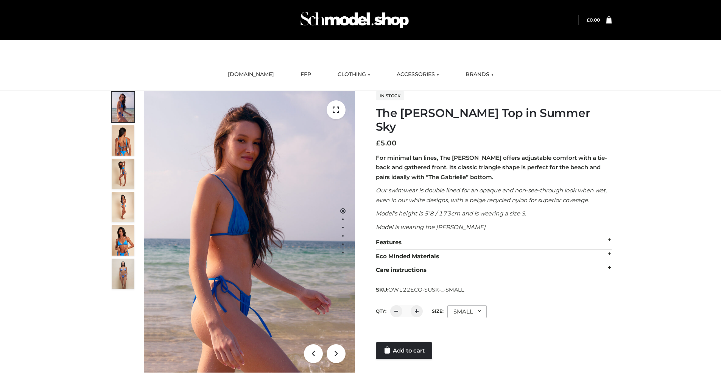  What do you see at coordinates (123, 107) in the screenshot?
I see `img: 1.Alex-top_SS-1_4464b1e7-c2c9-4e4b-a62c-58381cd673c0-1.jpg` at bounding box center [123, 107].